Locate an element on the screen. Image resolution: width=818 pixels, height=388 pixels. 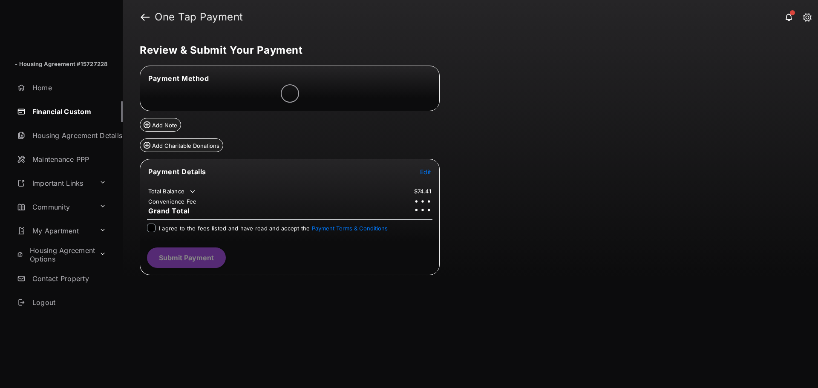
h5: Review & Submit Your Payment is located at coordinates (467, 50).